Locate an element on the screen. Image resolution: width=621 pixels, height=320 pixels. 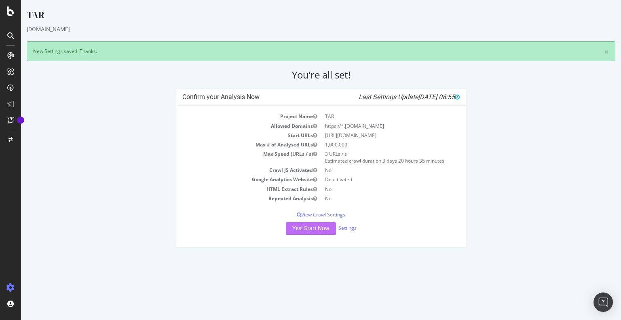
td: TAR is located at coordinates (369, 116).